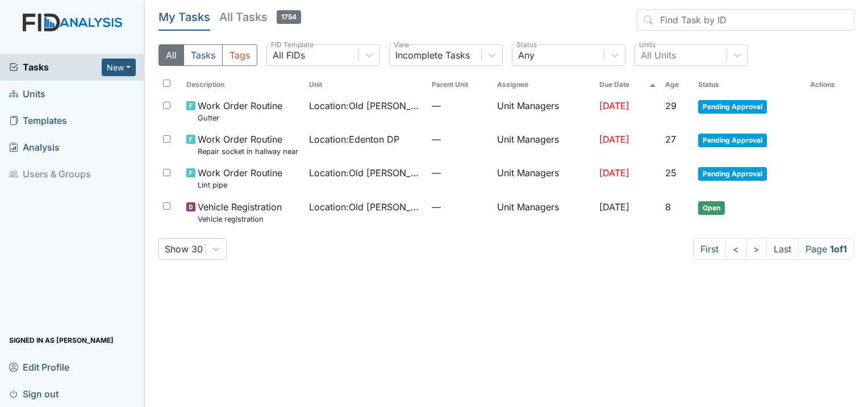 The image size is (868, 407). Describe the element at coordinates (119, 67) in the screenshot. I see `button: New` at that location.